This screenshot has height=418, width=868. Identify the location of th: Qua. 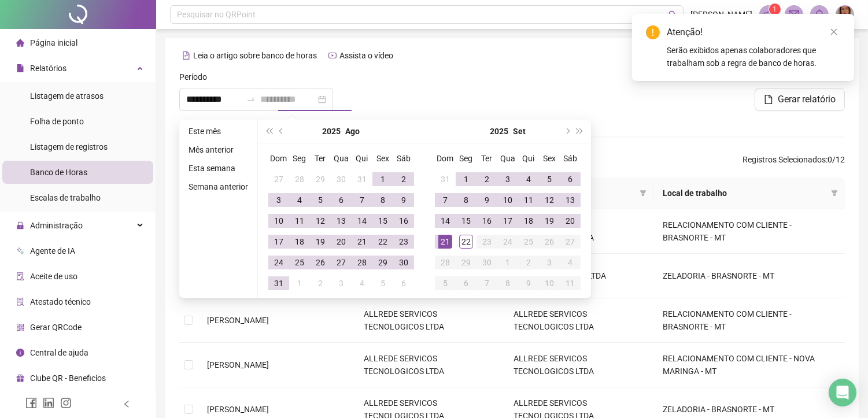
(508, 159).